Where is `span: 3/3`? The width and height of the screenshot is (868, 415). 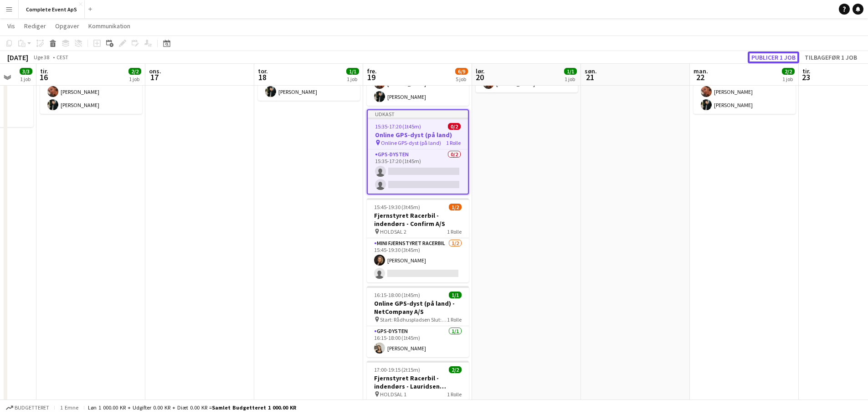
span: 3/3 is located at coordinates (26, 71).